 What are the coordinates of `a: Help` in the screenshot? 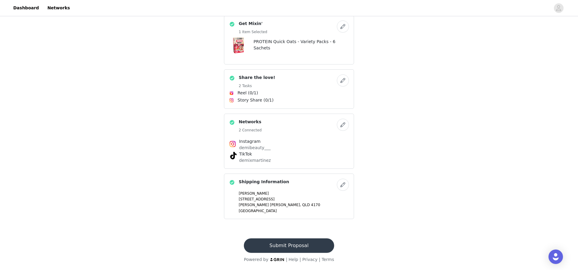 It's located at (293, 259).